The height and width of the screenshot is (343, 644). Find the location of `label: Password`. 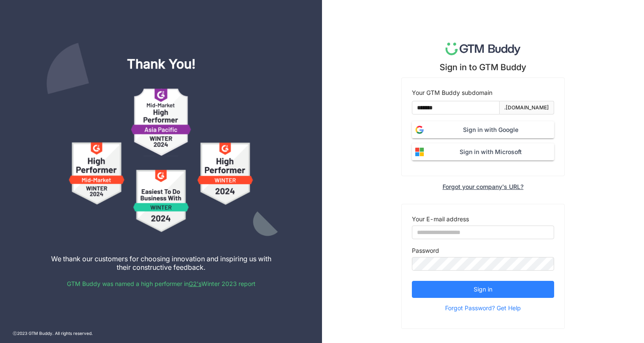

label: Password is located at coordinates (425, 250).